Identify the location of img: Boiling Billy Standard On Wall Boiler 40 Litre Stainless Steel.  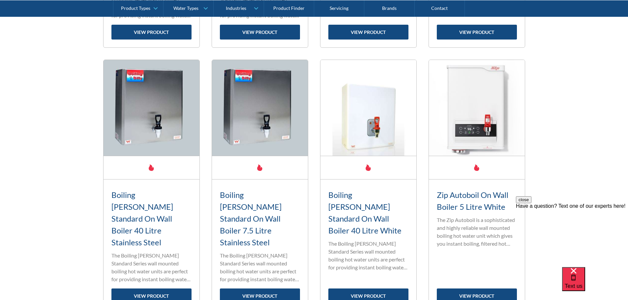
(151, 108).